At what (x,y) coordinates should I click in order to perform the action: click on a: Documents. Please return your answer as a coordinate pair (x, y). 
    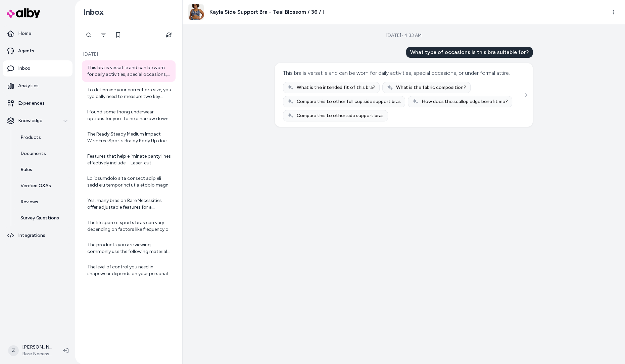
    Looking at the image, I should click on (43, 154).